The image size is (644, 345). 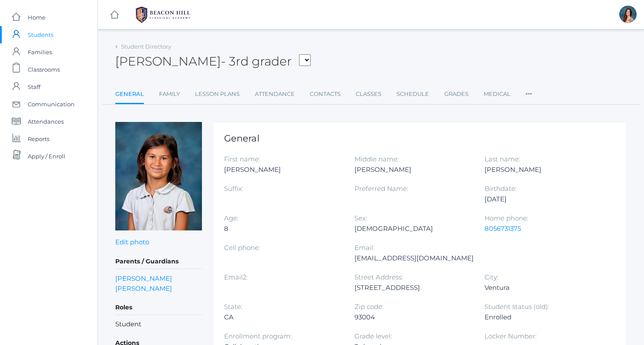 I want to click on a: Grades, so click(x=456, y=94).